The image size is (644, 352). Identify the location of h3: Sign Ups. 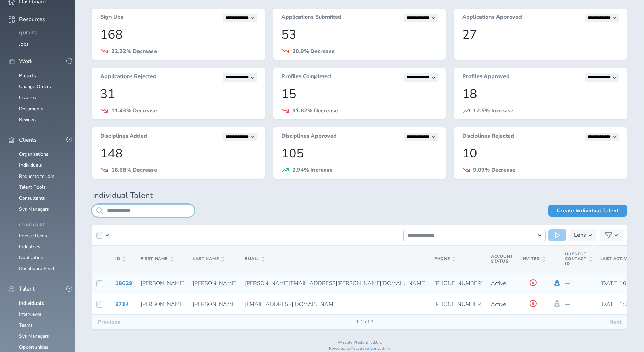
(112, 18).